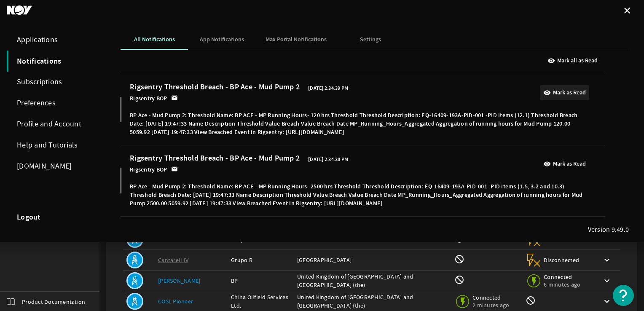 Image resolution: width=644 pixels, height=311 pixels. What do you see at coordinates (623, 296) in the screenshot?
I see `button: Open Resource Center` at bounding box center [623, 296].